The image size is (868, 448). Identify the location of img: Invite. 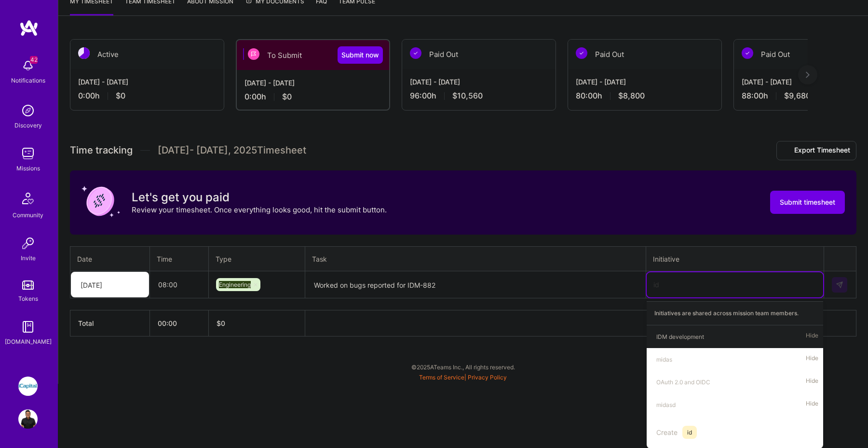
(28, 243).